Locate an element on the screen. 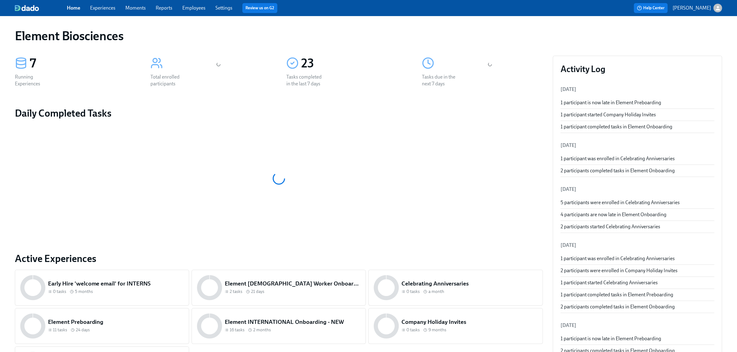 The image size is (737, 352). span: 11 tasks is located at coordinates (60, 330).